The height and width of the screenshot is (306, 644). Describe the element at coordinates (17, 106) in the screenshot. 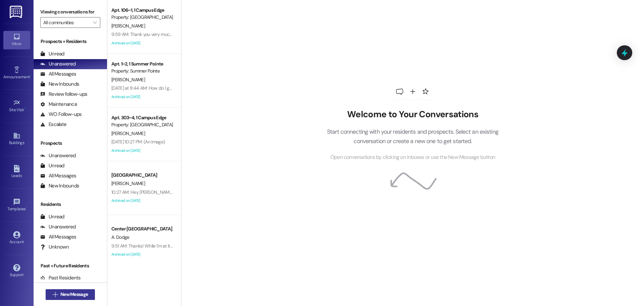

I see `a: Site Visit •` at that location.